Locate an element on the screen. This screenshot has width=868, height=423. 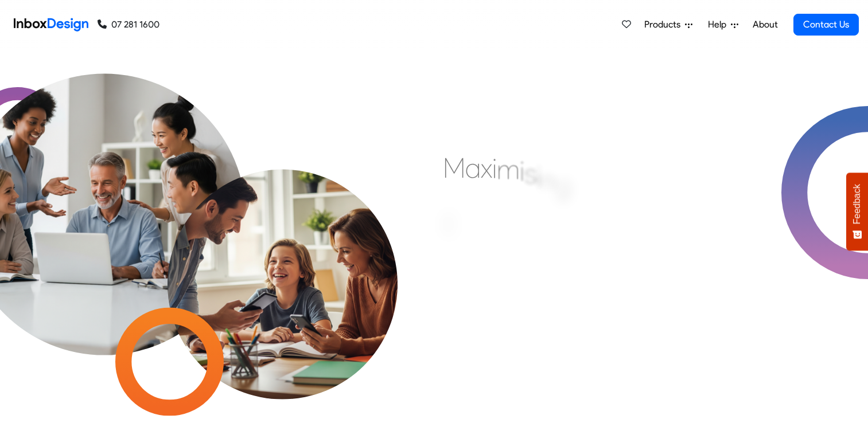
a: Help is located at coordinates (722, 25).